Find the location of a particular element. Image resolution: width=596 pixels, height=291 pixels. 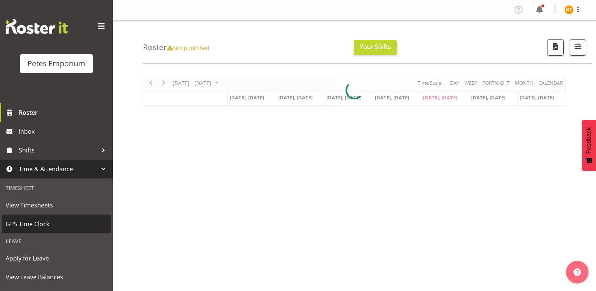

button: Your Shifts is located at coordinates (375, 47).